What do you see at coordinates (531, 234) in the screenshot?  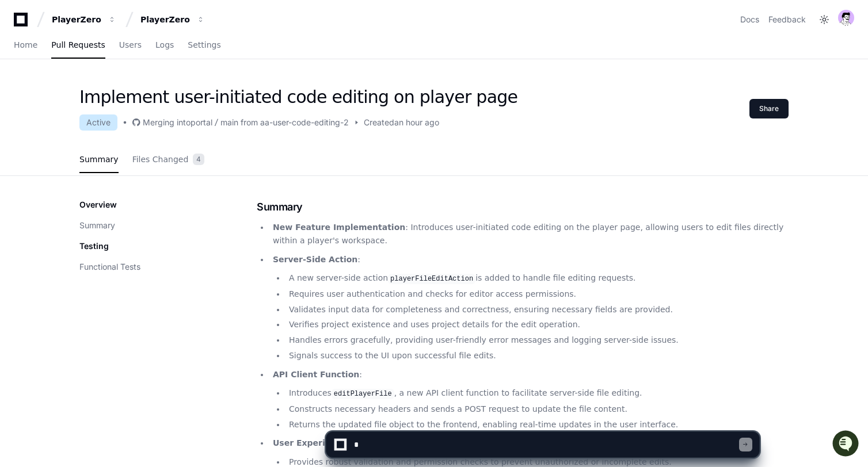 I see `p: : Introduces user-initiated code editing on the player page, allowing users to edit files directl...` at bounding box center [531, 234].